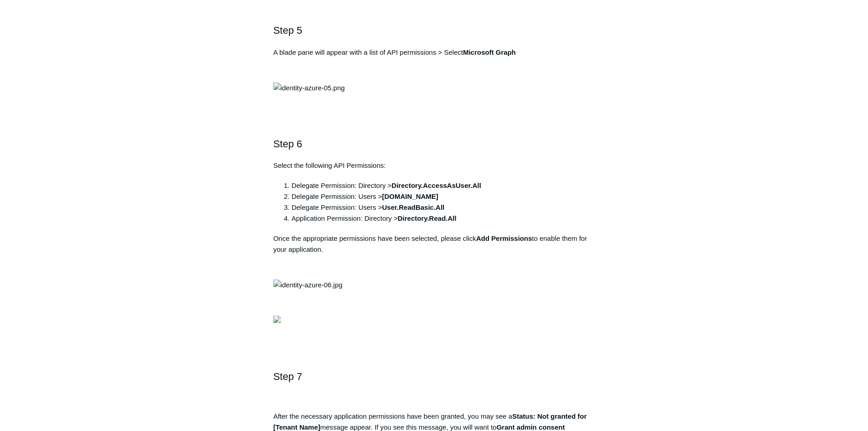  What do you see at coordinates (434, 30) in the screenshot?
I see `h2: Step 5` at bounding box center [434, 30].